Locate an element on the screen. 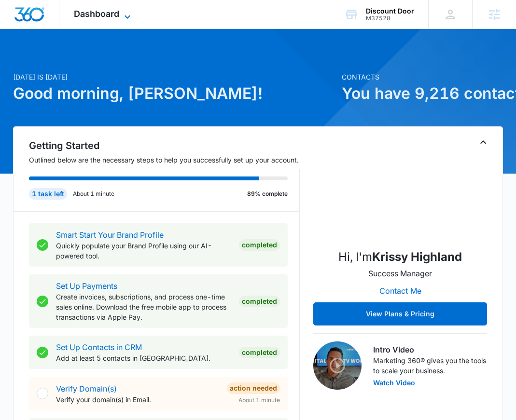 Image resolution: width=516 pixels, height=420 pixels. span: About 1 minute is located at coordinates (259, 401).